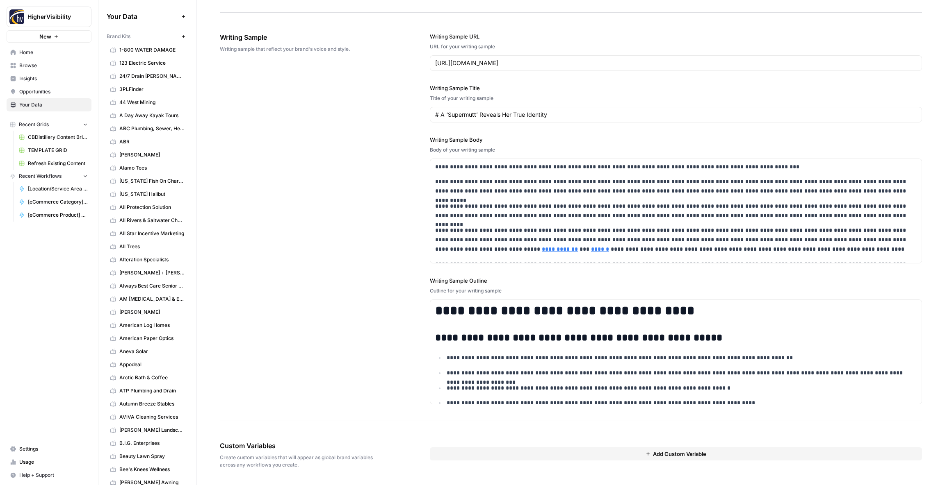 The image size is (945, 485). I want to click on span: Autumn Breeze Stables, so click(152, 404).